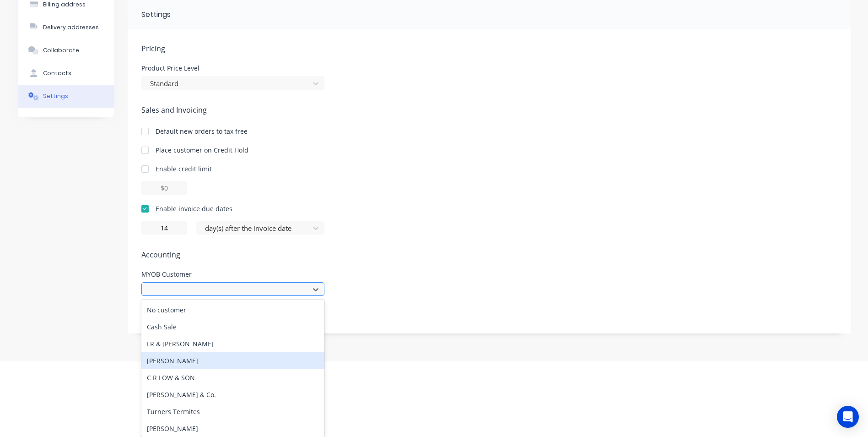 This screenshot has width=868, height=437. I want to click on div: Billing address, so click(64, 4).